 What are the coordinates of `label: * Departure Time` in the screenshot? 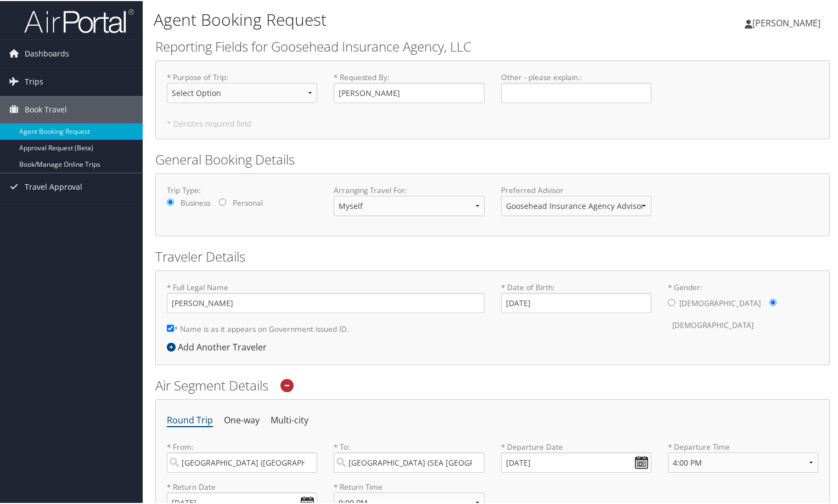 It's located at (743, 460).